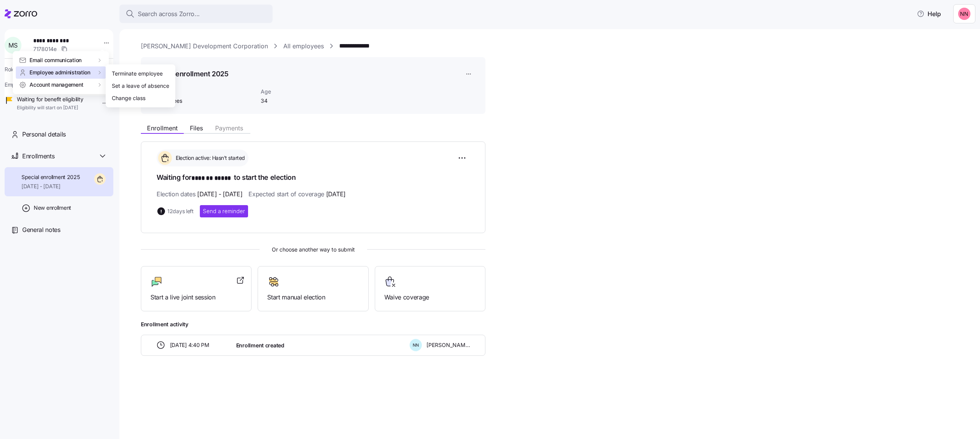  I want to click on div: Terminate employee, so click(137, 74).